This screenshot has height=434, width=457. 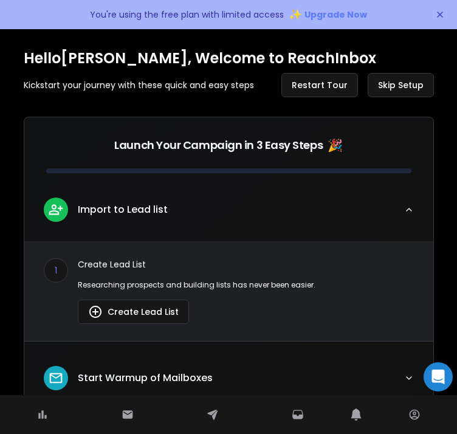 I want to click on p: You're using the free plan with limited access, so click(x=186, y=15).